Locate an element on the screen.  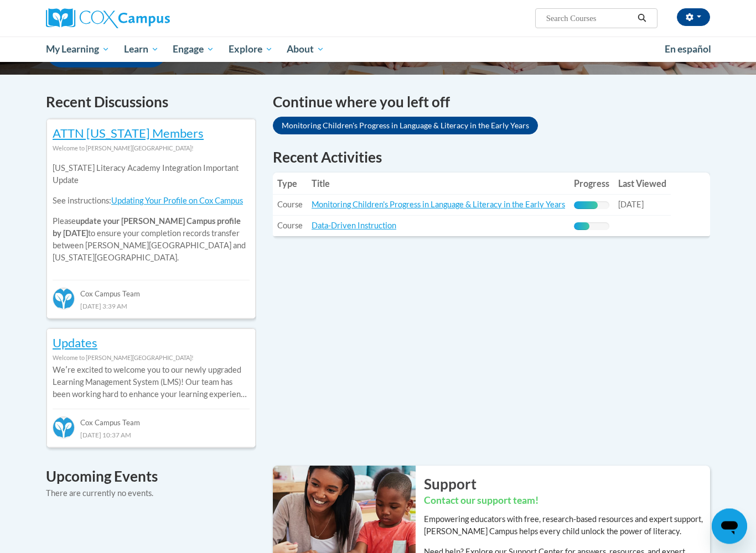
span: Explore is located at coordinates (250, 50).